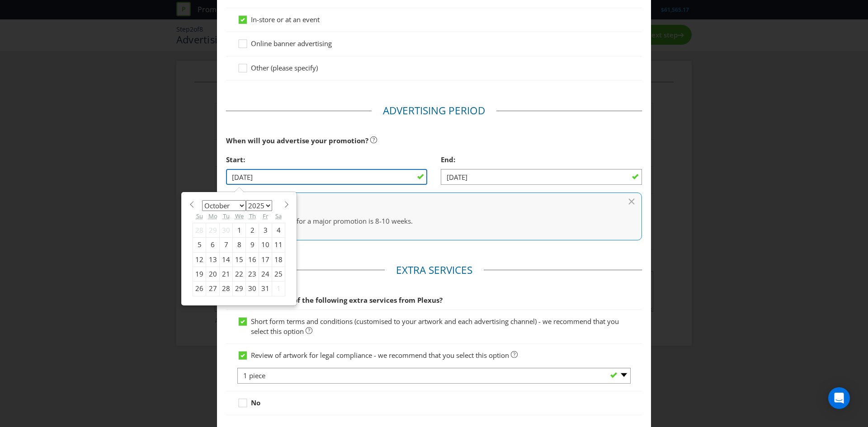 The width and height of the screenshot is (868, 427). I want to click on div: 31, so click(265, 289).